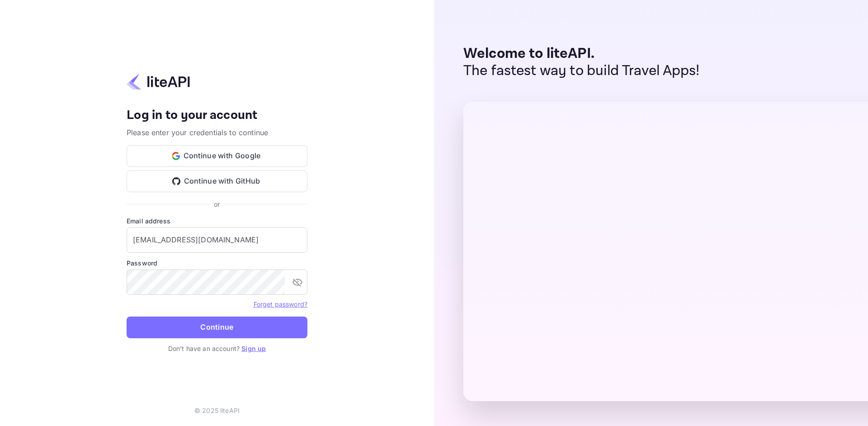  What do you see at coordinates (217, 181) in the screenshot?
I see `button: Continue with GitHub` at bounding box center [217, 181].